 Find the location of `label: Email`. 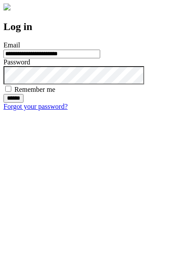

label: Email is located at coordinates (12, 45).